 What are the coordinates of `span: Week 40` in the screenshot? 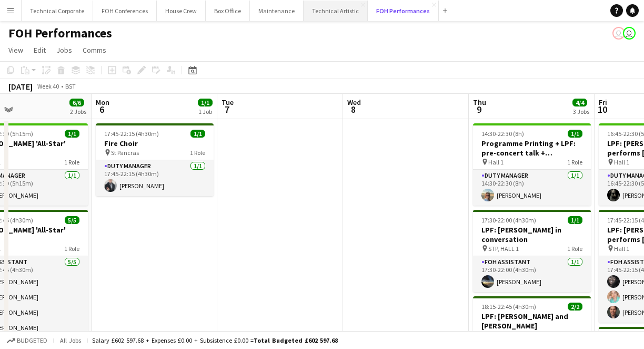 It's located at (48, 86).